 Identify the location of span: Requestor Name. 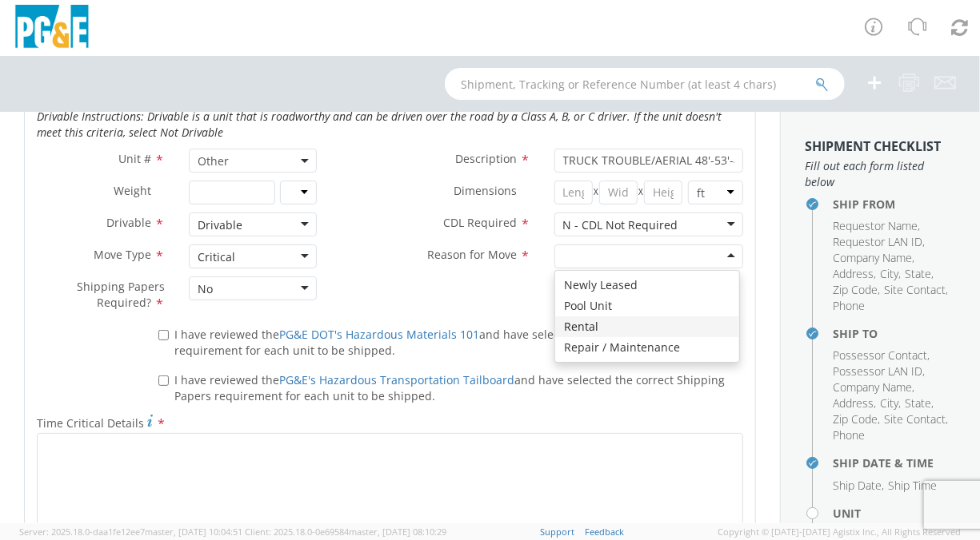
(875, 225).